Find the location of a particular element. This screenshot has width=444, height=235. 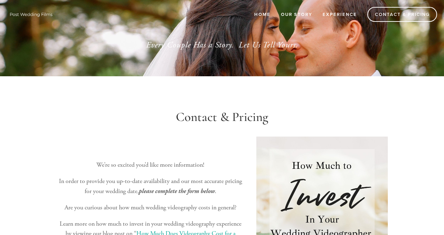

p: Are you curious about how much wedding videography costs in general? is located at coordinates (150, 208).